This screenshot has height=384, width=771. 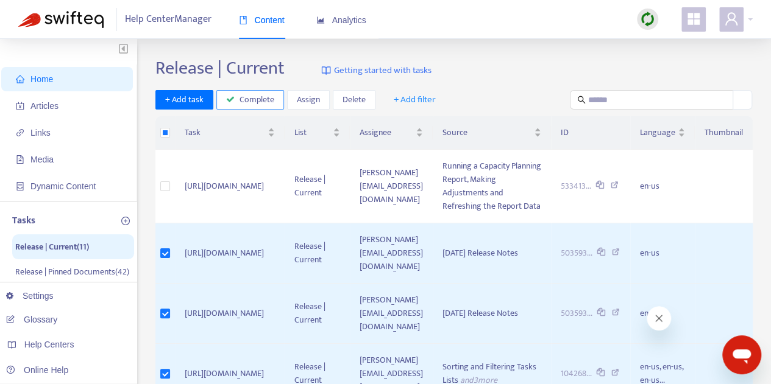 I want to click on span: Home, so click(x=41, y=79).